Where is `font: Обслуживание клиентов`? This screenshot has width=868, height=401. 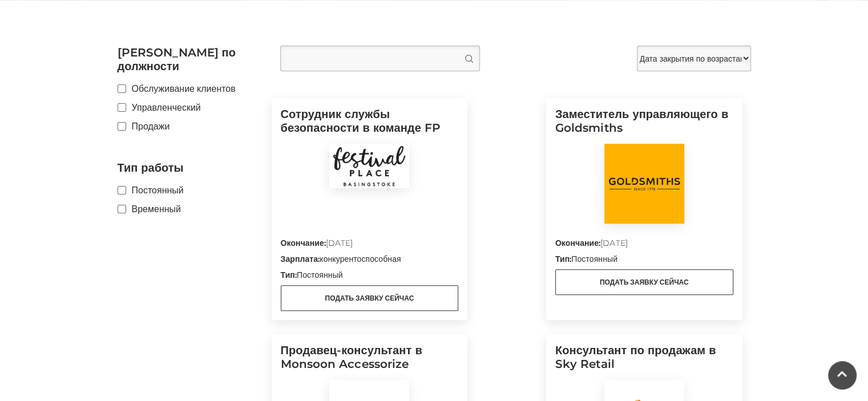
font: Обслуживание клиентов is located at coordinates (184, 88).